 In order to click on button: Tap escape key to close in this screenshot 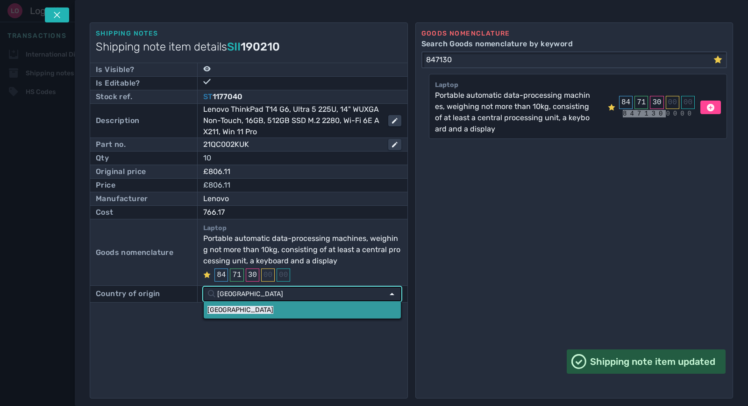, I will do `click(57, 15)`.